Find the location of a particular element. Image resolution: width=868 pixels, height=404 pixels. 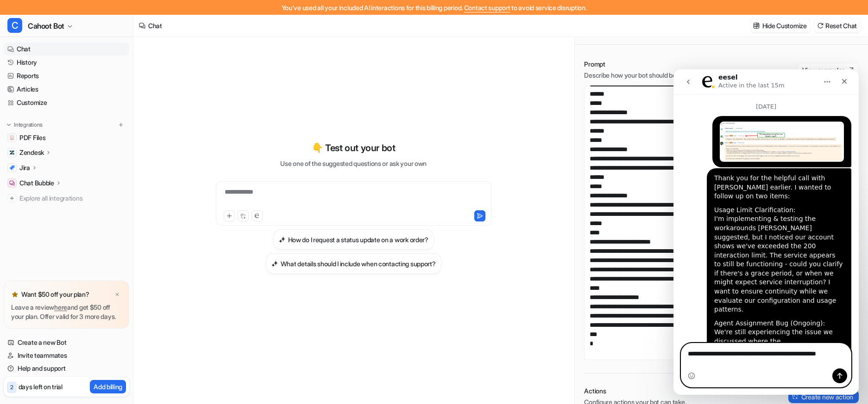

p: Use one of the suggested questions or ask your own is located at coordinates (353, 163).